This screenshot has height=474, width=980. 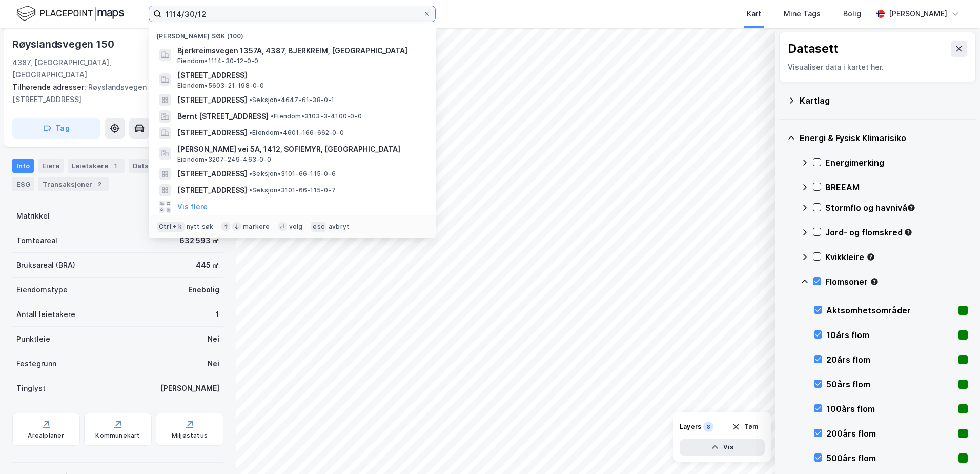 What do you see at coordinates (42, 290) in the screenshot?
I see `div: Eiendomstype` at bounding box center [42, 290].